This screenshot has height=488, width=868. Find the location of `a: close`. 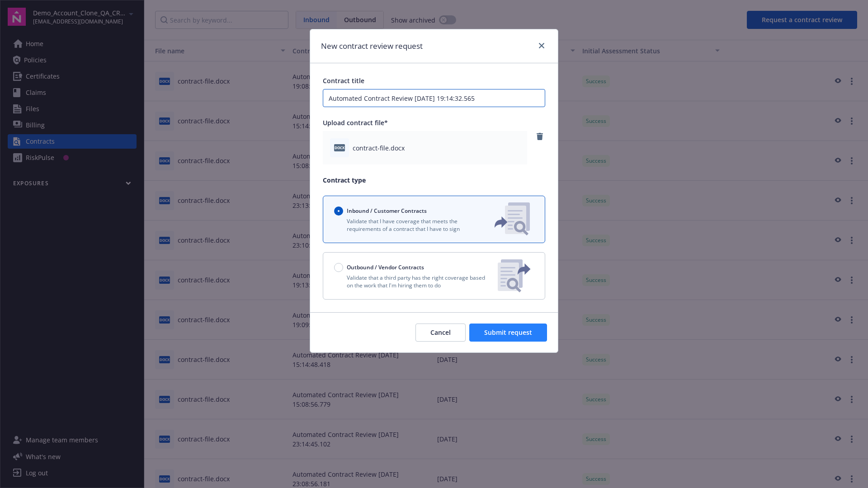

a: close is located at coordinates (542, 45).